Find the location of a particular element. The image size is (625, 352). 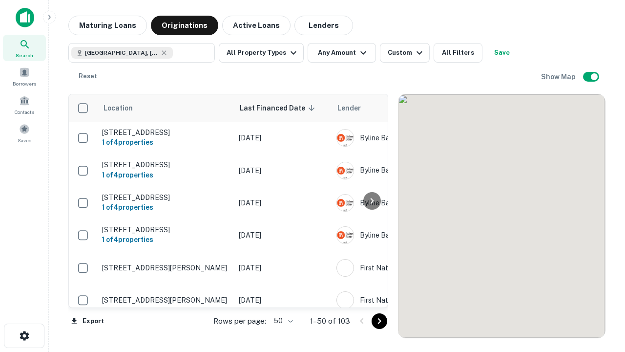

div: Chat Widget is located at coordinates (601, 297).